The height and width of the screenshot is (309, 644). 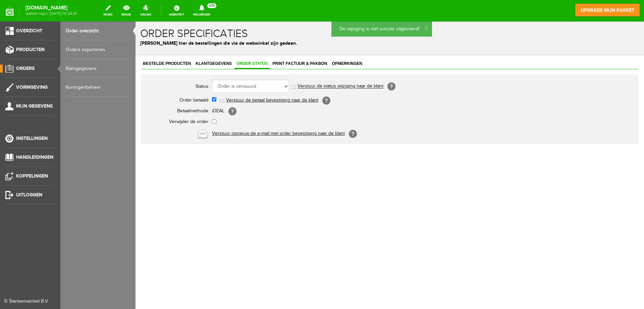 What do you see at coordinates (211, 42) in the screenshot?
I see `span: Opmerkingen` at bounding box center [211, 42].